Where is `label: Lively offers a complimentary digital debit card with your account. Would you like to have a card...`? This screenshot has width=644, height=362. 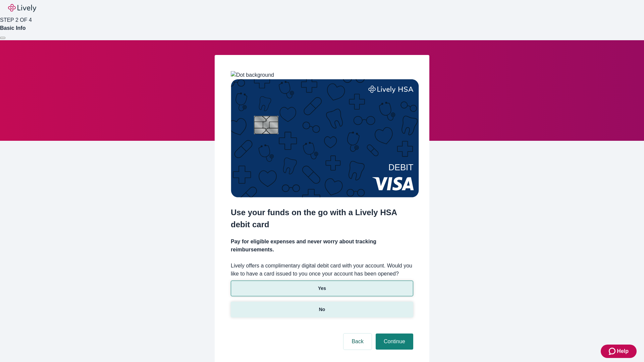
label: Lively offers a complimentary digital debit card with your account. Would you like to have a card... is located at coordinates (322, 270).